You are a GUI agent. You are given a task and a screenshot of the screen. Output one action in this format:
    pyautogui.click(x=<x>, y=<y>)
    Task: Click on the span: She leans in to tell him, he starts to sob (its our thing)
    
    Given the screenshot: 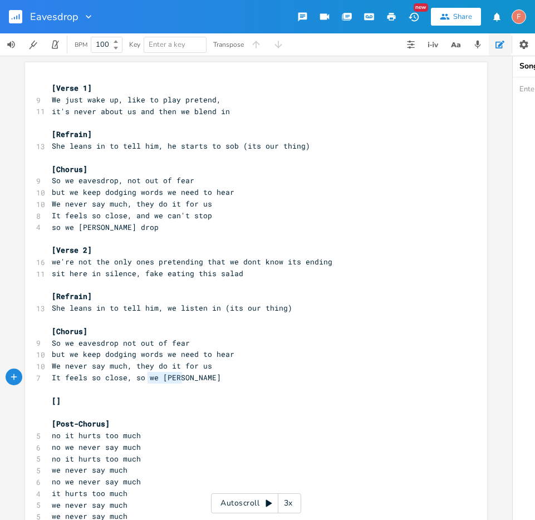 What is the action you would take?
    pyautogui.click(x=181, y=146)
    